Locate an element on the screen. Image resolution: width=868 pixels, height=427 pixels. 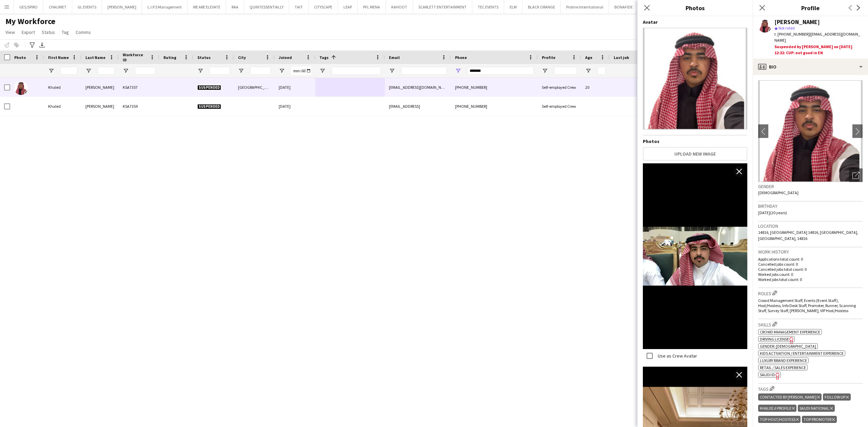
span: Status is located at coordinates (204, 57).